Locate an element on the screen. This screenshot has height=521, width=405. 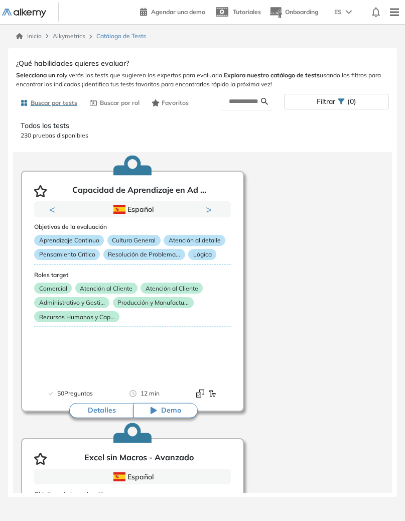
button: Buscar por rol is located at coordinates (114, 103).